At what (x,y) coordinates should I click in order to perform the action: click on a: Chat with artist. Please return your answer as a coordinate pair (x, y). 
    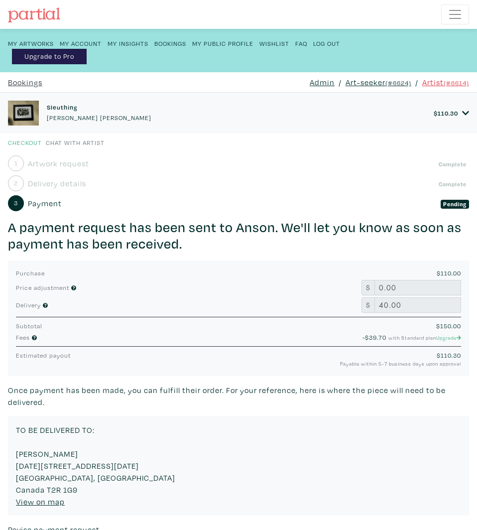
    Looking at the image, I should click on (75, 142).